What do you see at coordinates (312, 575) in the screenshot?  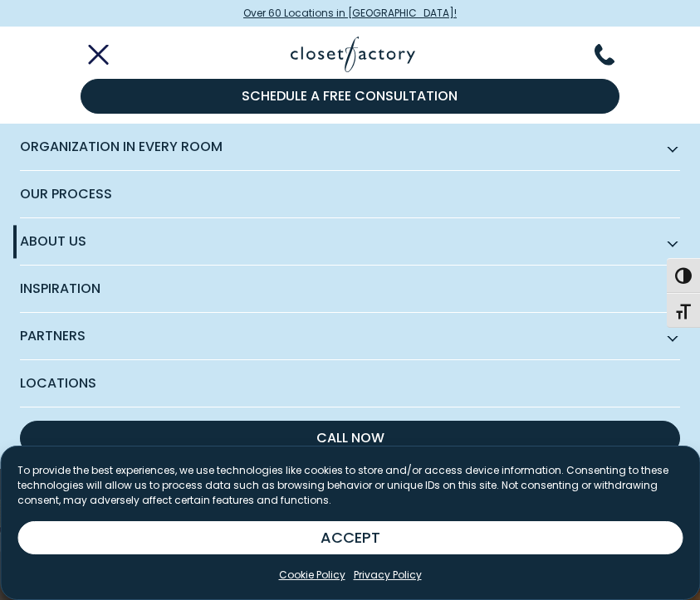 I see `a: Cookie Policy` at bounding box center [312, 575].